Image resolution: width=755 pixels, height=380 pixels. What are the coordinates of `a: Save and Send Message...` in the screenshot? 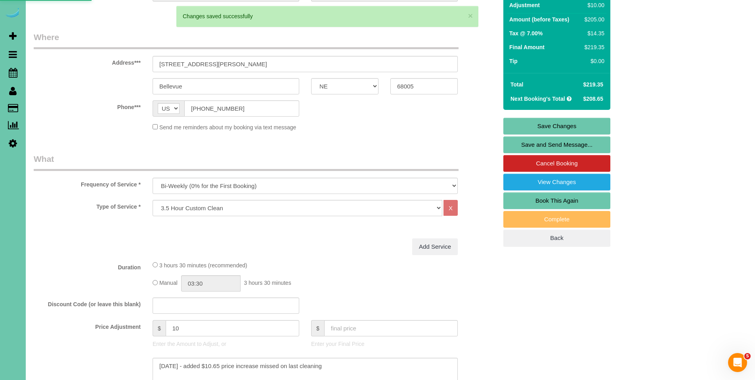 It's located at (557, 145).